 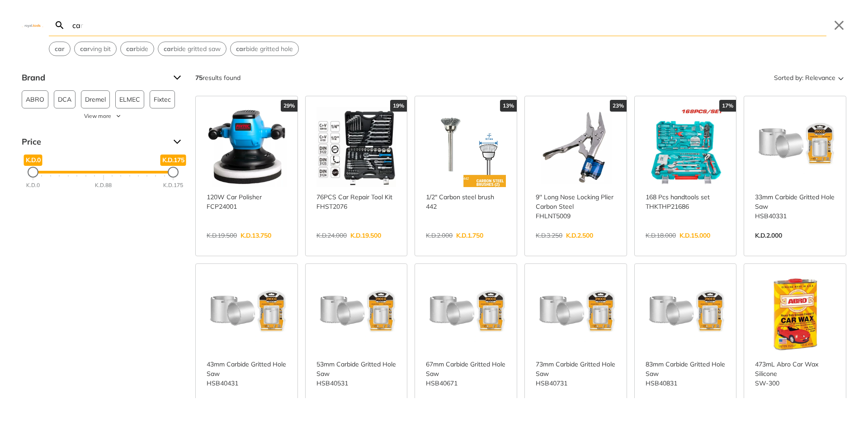 I want to click on button: Fixtec, so click(x=162, y=99).